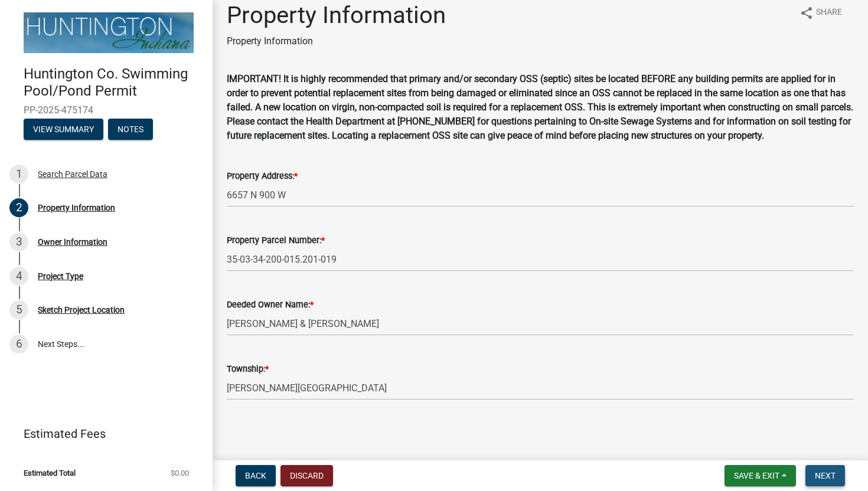  I want to click on label: Deeded Owner Name:, so click(270, 306).